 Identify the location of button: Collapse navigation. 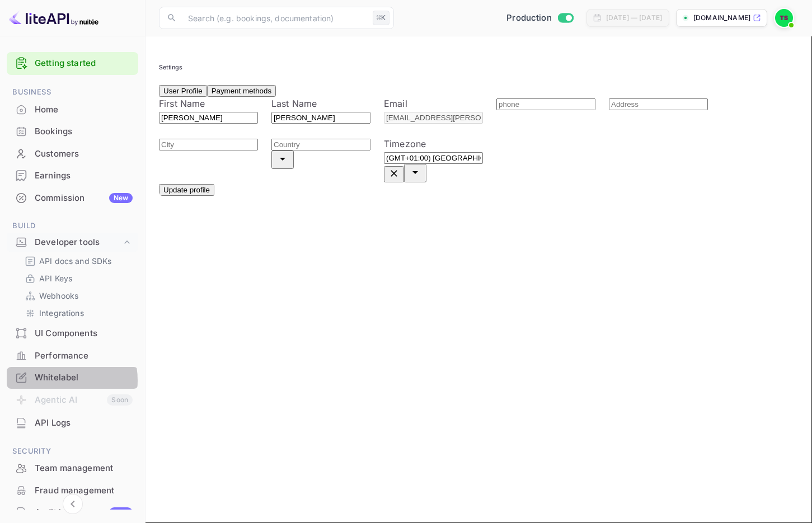
(73, 504).